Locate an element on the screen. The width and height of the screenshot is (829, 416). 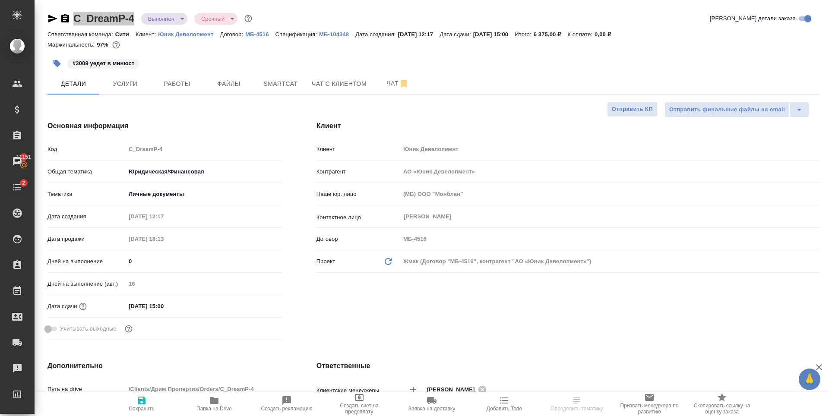
p: Общая тематика is located at coordinates (86, 172).